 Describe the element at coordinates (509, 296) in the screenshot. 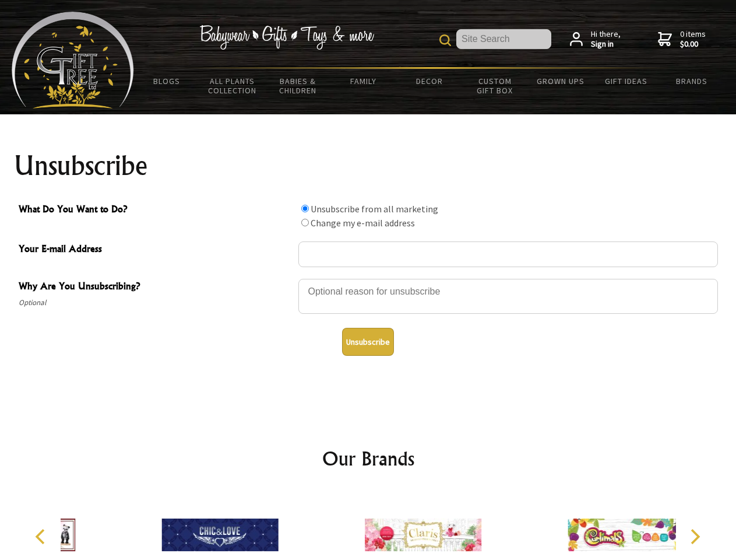

I see `textarea: Why Are You Unsubscribing?` at that location.